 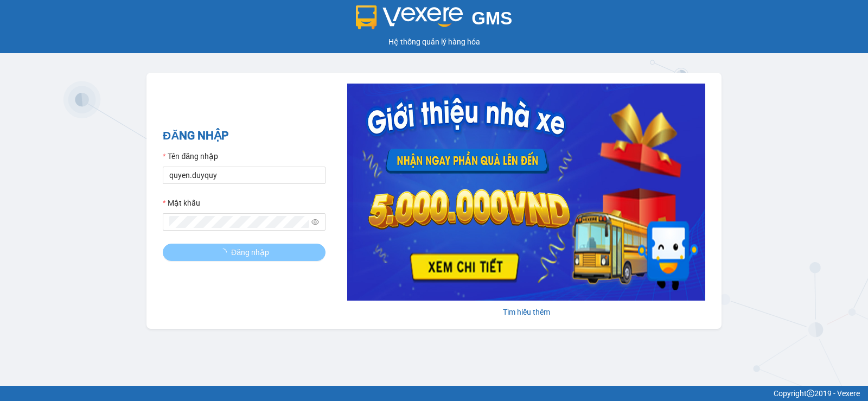 What do you see at coordinates (244, 252) in the screenshot?
I see `button: Đăng nhập` at bounding box center [244, 252].